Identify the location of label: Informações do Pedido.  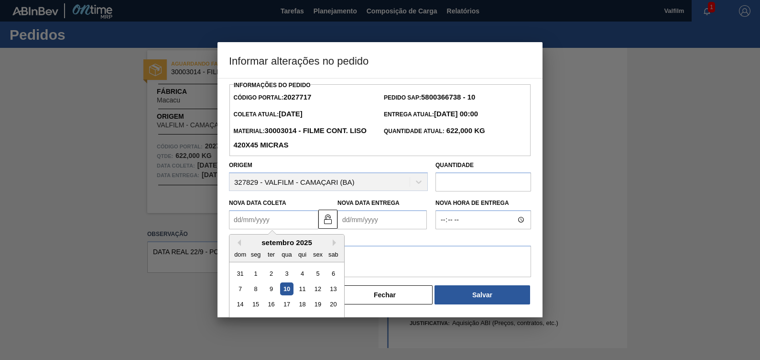
(272, 85).